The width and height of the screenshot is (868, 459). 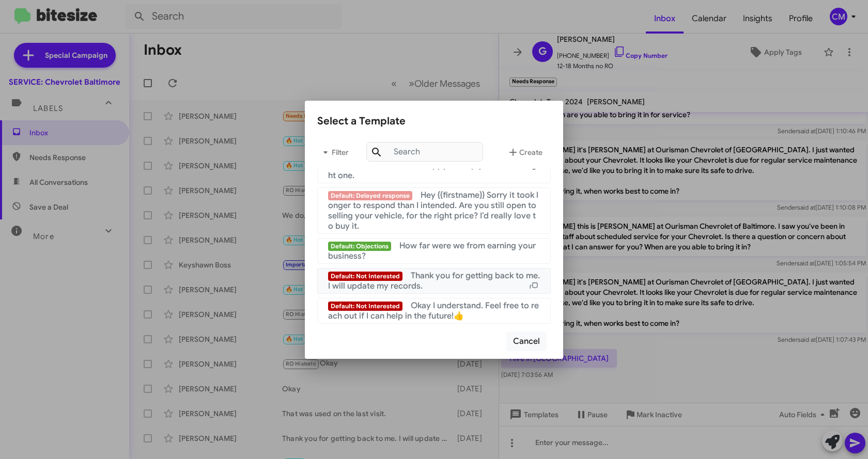 What do you see at coordinates (433, 211) in the screenshot?
I see `span: Hey {{firstname}} Sorry it took longer to respond than I intended. Are you still open to selling ...` at bounding box center [433, 211].